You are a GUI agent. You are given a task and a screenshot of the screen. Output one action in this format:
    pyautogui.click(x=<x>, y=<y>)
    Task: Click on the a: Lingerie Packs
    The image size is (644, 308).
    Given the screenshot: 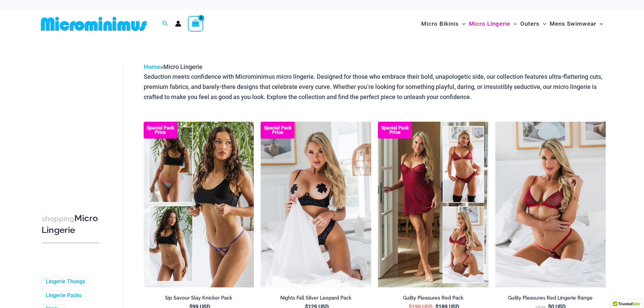 What is the action you would take?
    pyautogui.click(x=64, y=295)
    